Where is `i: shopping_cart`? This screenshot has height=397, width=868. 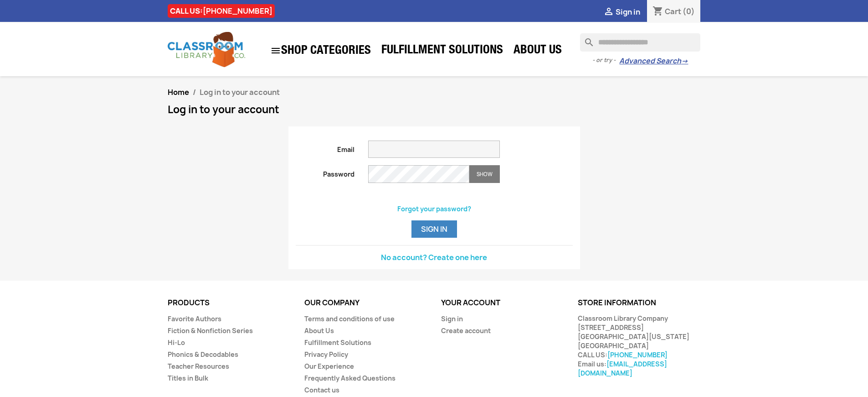 i: shopping_cart is located at coordinates (658, 12).